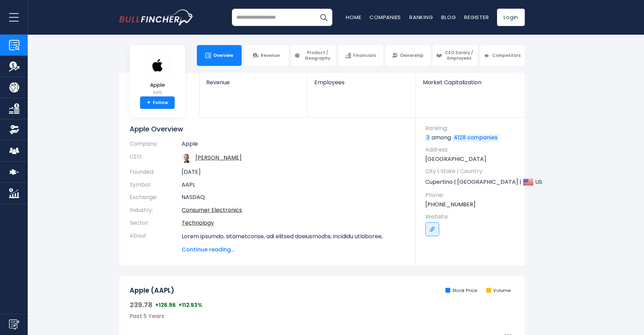  What do you see at coordinates (314, 56) in the screenshot?
I see `a: Product / Geography` at bounding box center [314, 56].